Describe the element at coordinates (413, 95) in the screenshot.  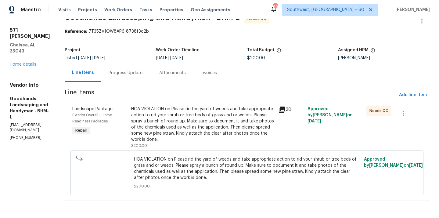
I see `button: Add line item` at that location.